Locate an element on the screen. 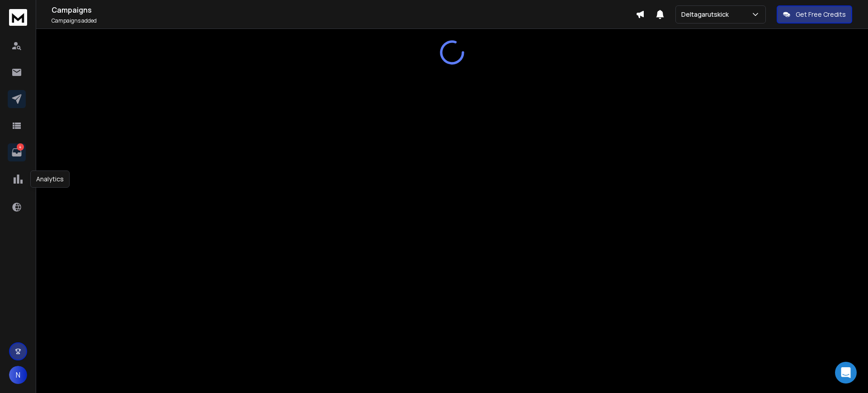 The image size is (868, 393). p: Get Free Credits is located at coordinates (821, 14).